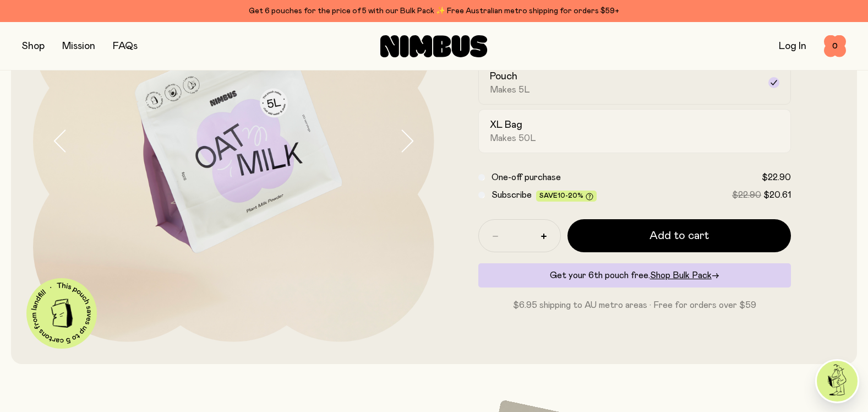 The height and width of the screenshot is (412, 868). I want to click on span: Makes 5L, so click(510, 90).